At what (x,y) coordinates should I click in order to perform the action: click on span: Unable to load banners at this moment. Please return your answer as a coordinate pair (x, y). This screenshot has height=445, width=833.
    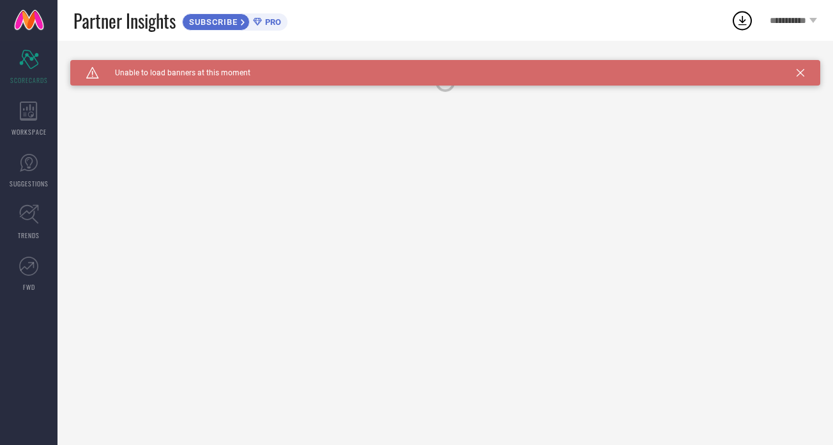
    Looking at the image, I should click on (174, 73).